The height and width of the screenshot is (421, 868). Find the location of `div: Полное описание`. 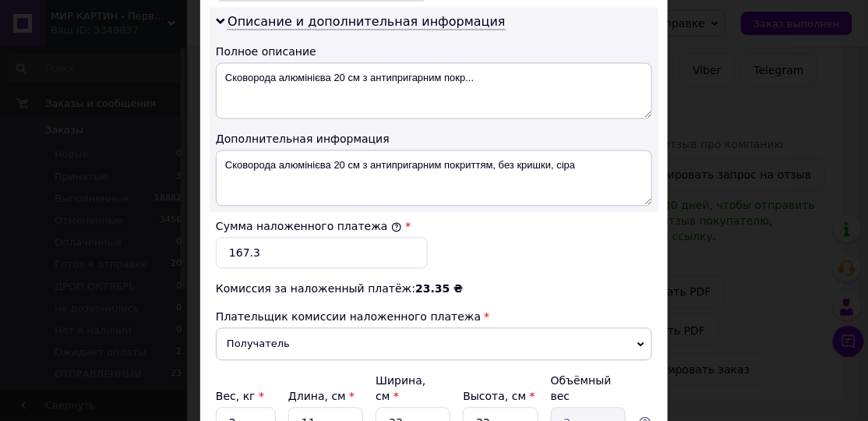

div: Полное описание is located at coordinates (434, 52).